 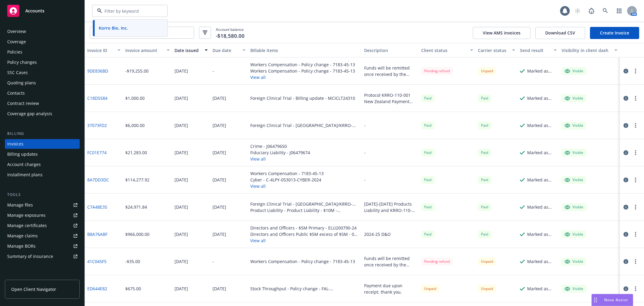 I want to click on span: Accounts, so click(x=35, y=11).